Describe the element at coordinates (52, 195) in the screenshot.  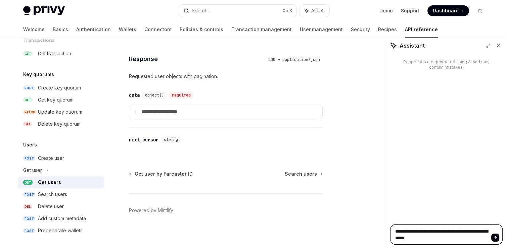
I see `div: Search users` at that location.